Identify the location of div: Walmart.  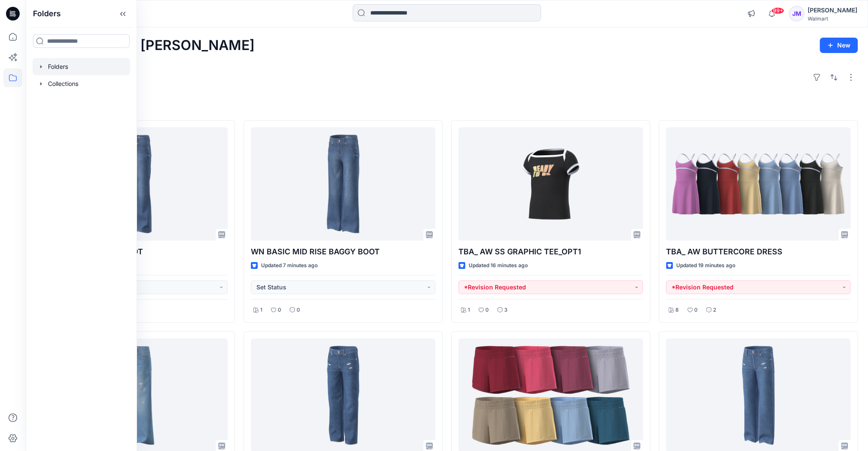
(833, 19).